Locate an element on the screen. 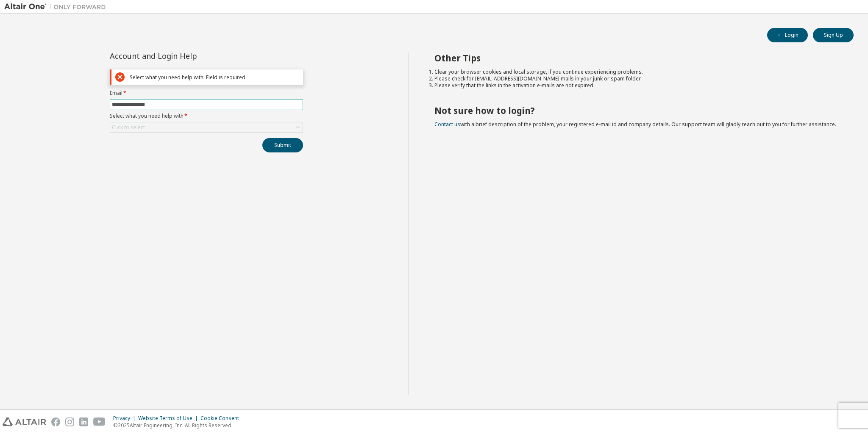 Image resolution: width=868 pixels, height=434 pixels. div: Privacy is located at coordinates (126, 419).